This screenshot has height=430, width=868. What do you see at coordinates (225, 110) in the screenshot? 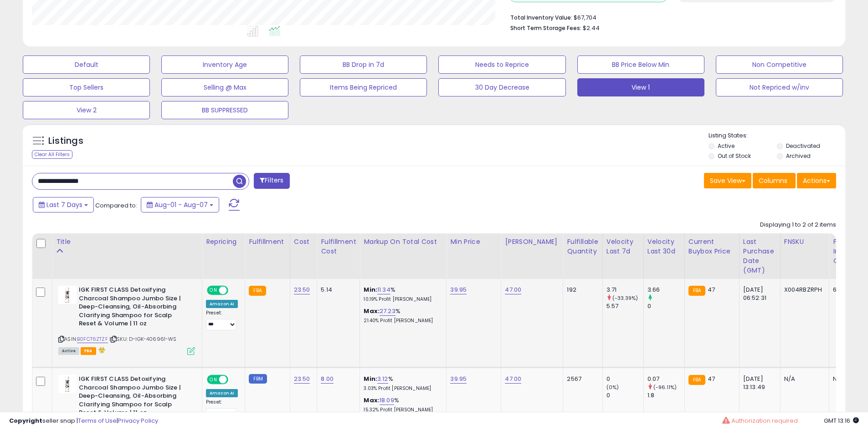
I see `button: BB SUPPRESSED` at bounding box center [225, 110].